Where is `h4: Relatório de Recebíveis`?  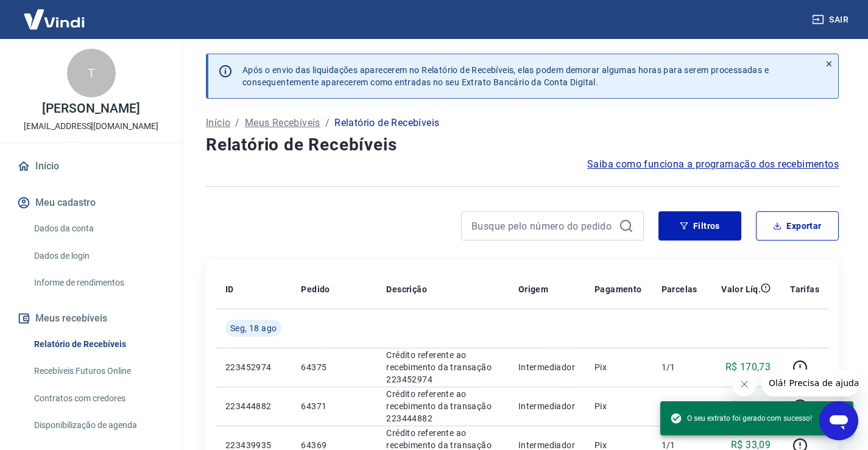 h4: Relatório de Recebíveis is located at coordinates (522, 145).